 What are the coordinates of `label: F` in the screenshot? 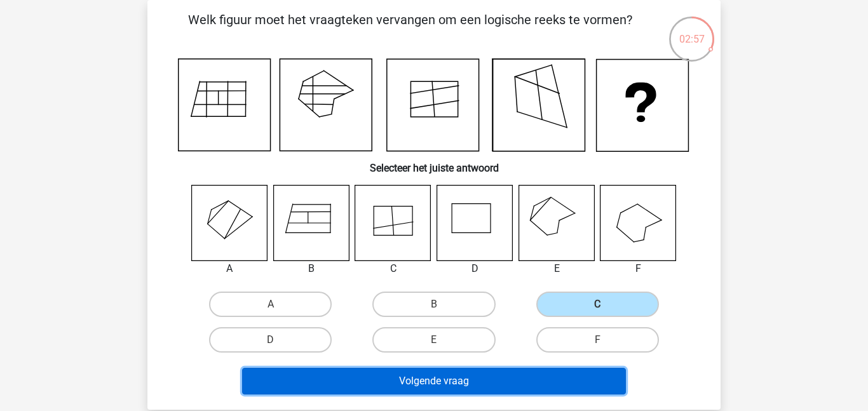 It's located at (597, 340).